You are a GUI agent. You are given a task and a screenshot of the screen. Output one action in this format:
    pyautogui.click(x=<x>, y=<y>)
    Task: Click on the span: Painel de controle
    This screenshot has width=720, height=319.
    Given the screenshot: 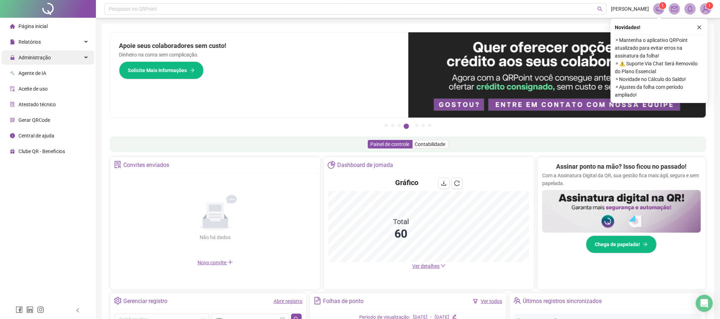 What is the action you would take?
    pyautogui.click(x=390, y=144)
    